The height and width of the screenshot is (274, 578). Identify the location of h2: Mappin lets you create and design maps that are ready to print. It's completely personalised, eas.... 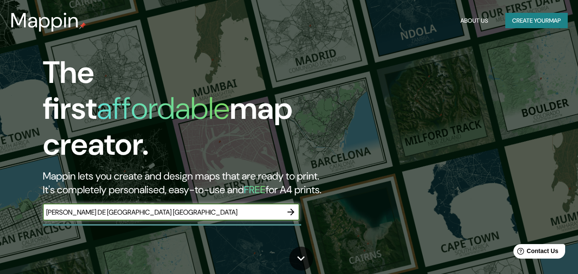
(187, 183).